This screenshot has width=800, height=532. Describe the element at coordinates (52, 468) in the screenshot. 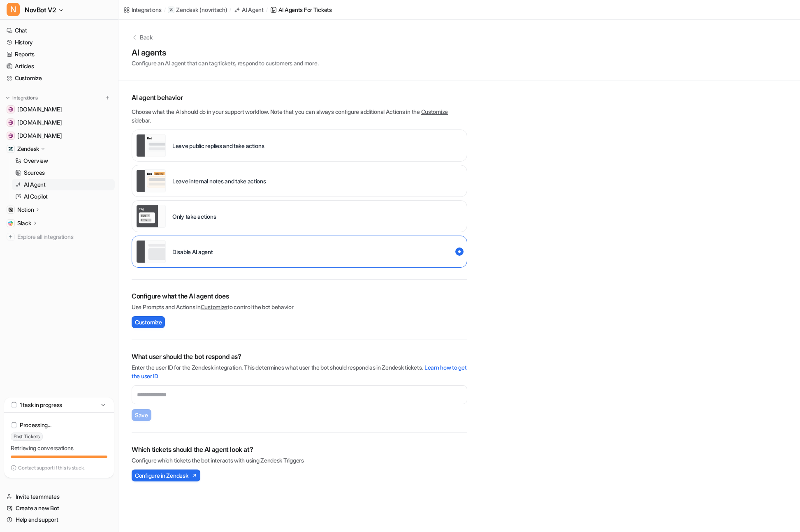

I see `p: Contact support if this is stuck.` at that location.